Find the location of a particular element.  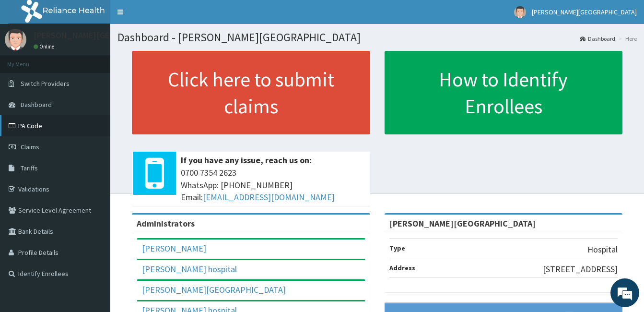

span: Dashboard is located at coordinates (36, 105).